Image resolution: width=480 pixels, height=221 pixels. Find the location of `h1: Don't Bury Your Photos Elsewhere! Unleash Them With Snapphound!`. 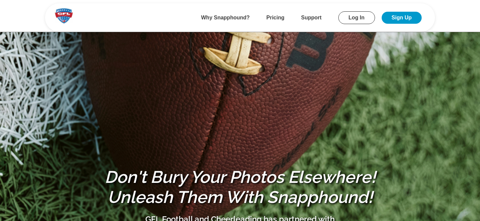

h1: Don't Bury Your Photos Elsewhere! Unleash Them With Snapphound! is located at coordinates (240, 187).